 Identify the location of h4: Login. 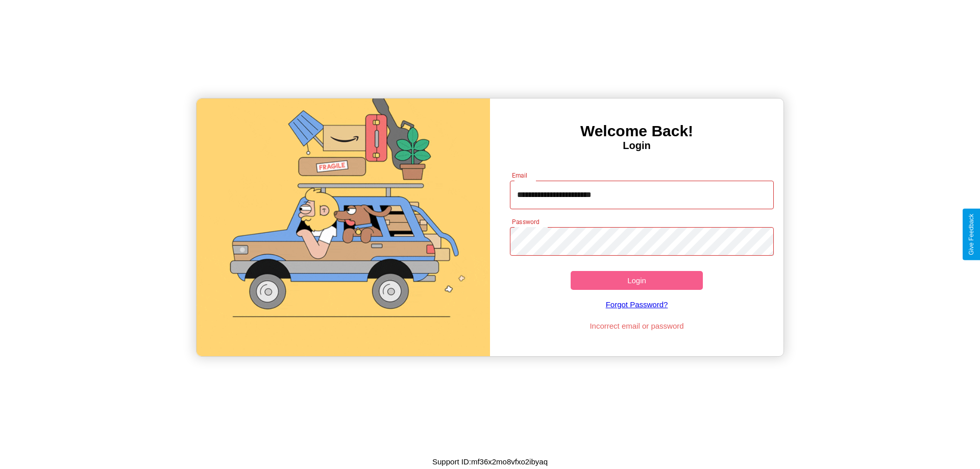
(636, 146).